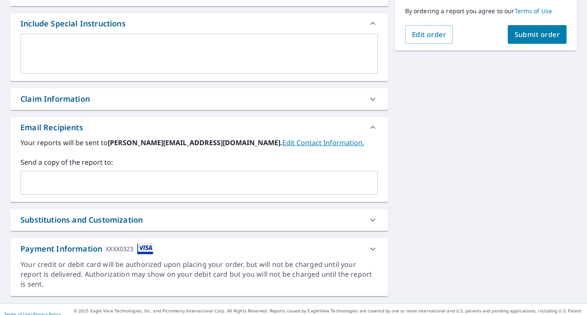 This screenshot has height=315, width=587. Describe the element at coordinates (199, 274) in the screenshot. I see `div: Your credit or debit card will be authorized upon placing your order, but will not be charged unt...` at that location.